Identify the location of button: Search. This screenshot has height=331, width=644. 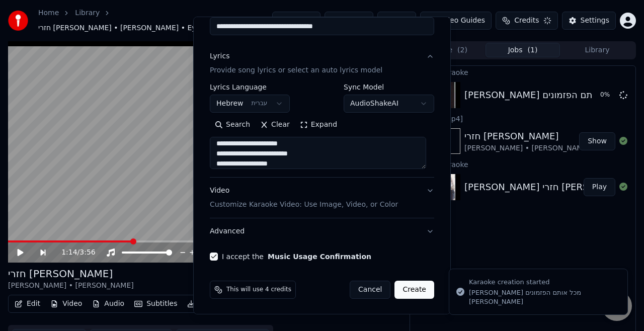
(233, 125).